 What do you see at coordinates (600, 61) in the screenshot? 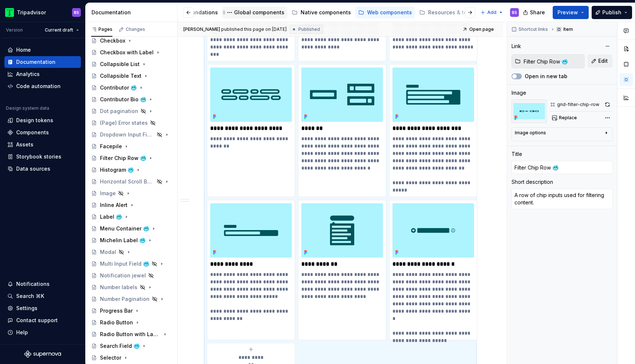
I see `button: Edit` at bounding box center [600, 61].